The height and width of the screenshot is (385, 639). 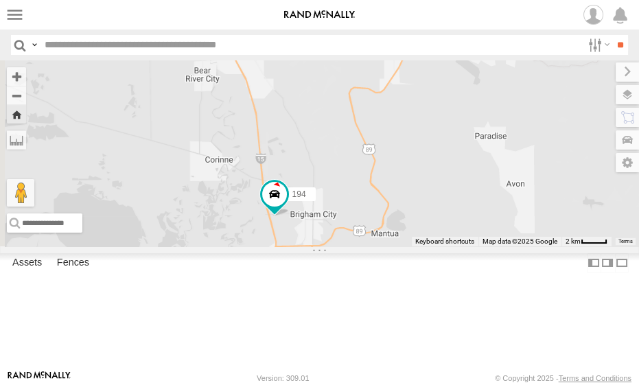 I want to click on span: 194, so click(x=298, y=194).